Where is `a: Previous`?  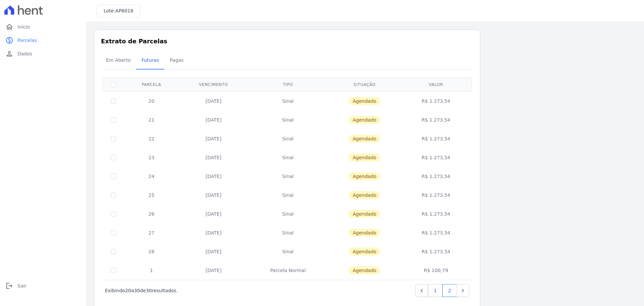 a: Previous is located at coordinates (421, 290).